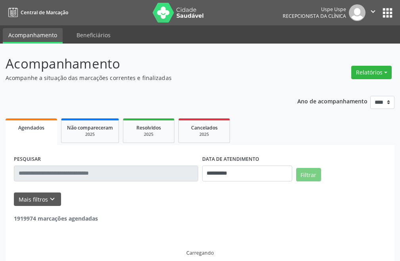 Image resolution: width=400 pixels, height=261 pixels. I want to click on button: Filtrar, so click(309, 175).